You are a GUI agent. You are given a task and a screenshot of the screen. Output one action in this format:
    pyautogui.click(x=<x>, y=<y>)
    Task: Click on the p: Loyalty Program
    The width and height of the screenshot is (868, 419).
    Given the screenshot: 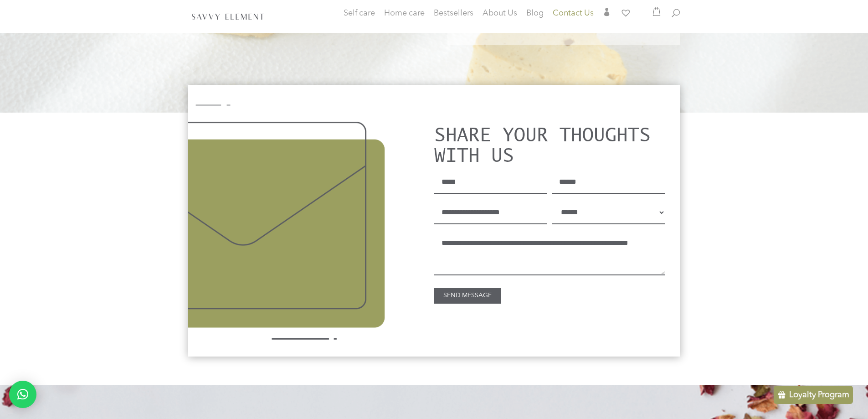 What is the action you would take?
    pyautogui.click(x=820, y=395)
    